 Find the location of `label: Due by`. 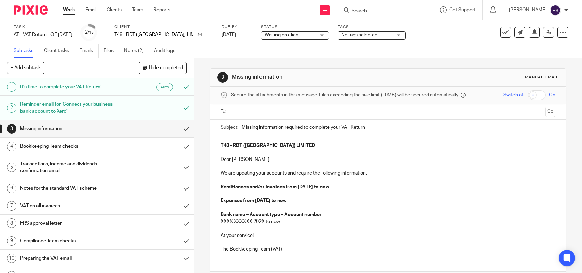

label: Due by is located at coordinates (237, 27).